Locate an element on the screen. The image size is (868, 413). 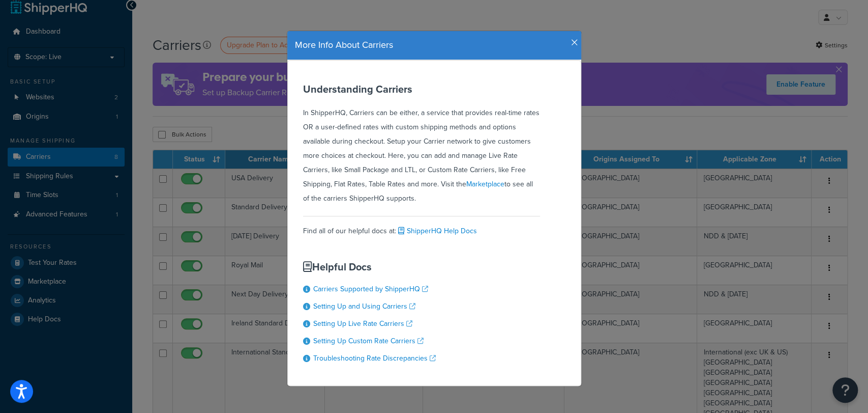
a: Setting Up Live Rate Carriers is located at coordinates (362, 323).